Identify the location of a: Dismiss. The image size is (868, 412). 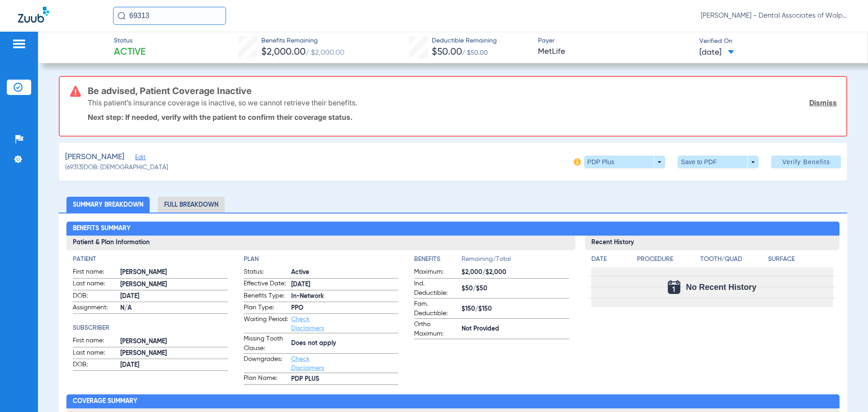
(823, 103).